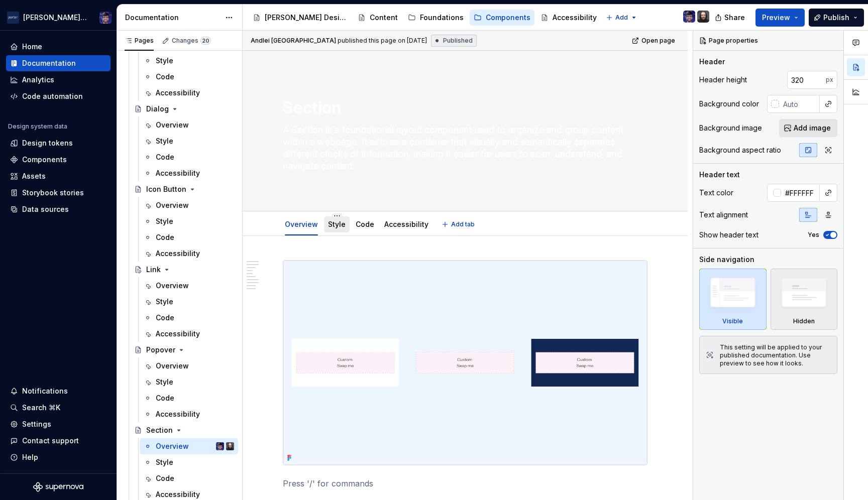  Describe the element at coordinates (58, 391) in the screenshot. I see `button: Notifications` at that location.